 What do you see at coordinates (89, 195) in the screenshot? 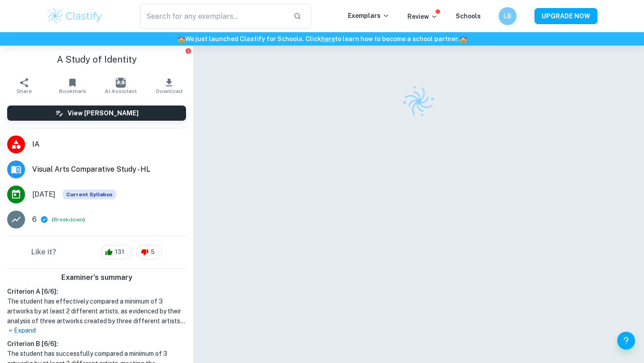
I see `div: This exemplar is based on the current syllabus. Feel free to refer to it for inspiration/ideas wh...` at bounding box center [89, 195].